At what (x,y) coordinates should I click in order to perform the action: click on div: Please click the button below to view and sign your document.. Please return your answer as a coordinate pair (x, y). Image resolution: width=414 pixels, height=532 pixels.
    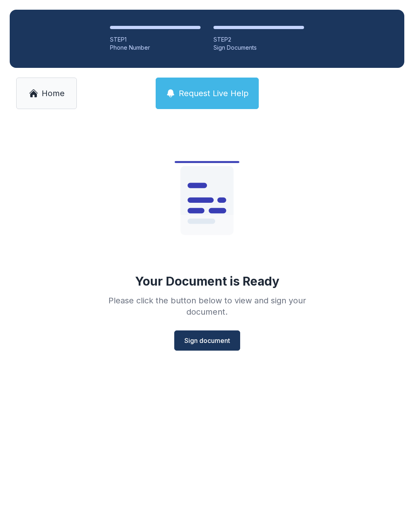
    Looking at the image, I should click on (207, 307).